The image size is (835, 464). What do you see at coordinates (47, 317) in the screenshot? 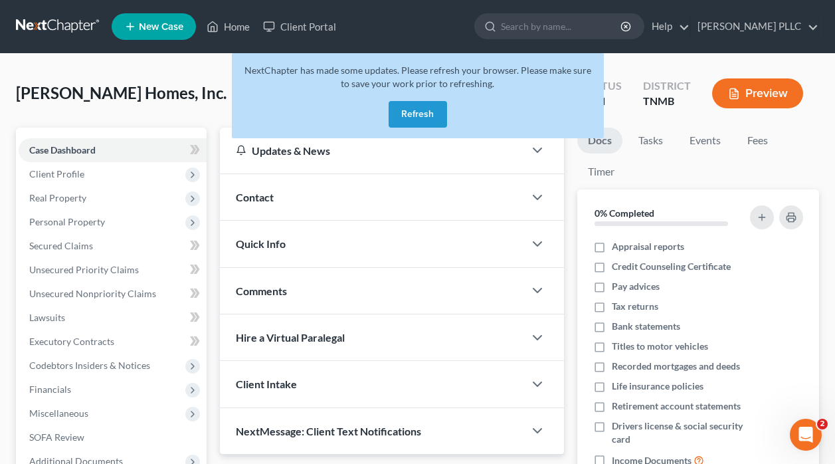
I see `span: Lawsuits` at bounding box center [47, 317].